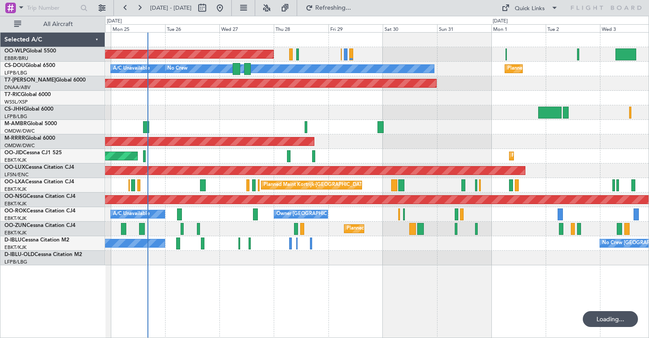  I want to click on a: D-IBLUCessna Citation M2, so click(37, 240).